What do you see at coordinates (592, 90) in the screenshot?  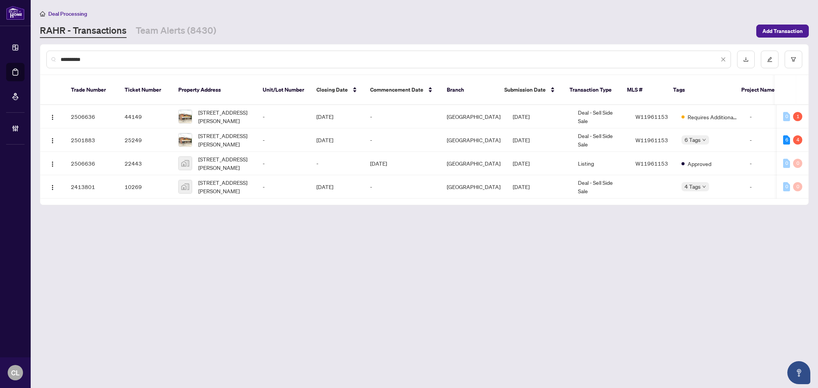 I see `th: Transaction Type` at bounding box center [592, 90].